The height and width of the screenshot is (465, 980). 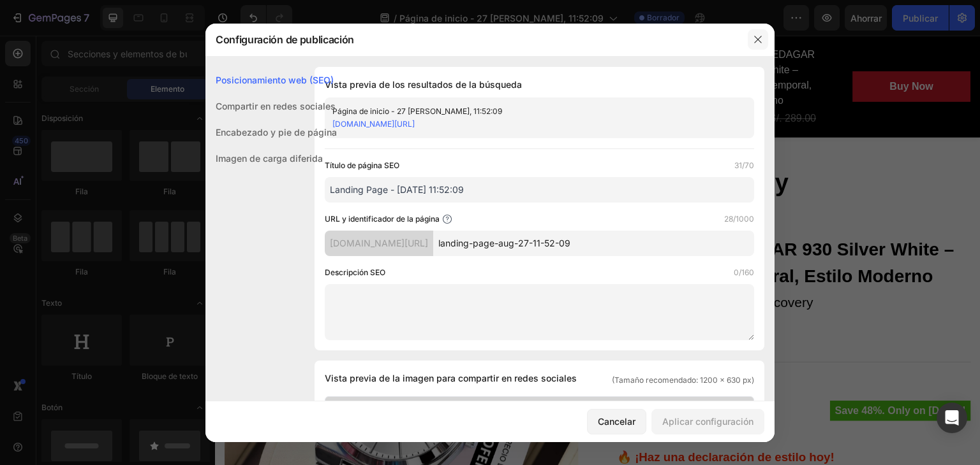 I want to click on font: Título de página SEO, so click(x=362, y=165).